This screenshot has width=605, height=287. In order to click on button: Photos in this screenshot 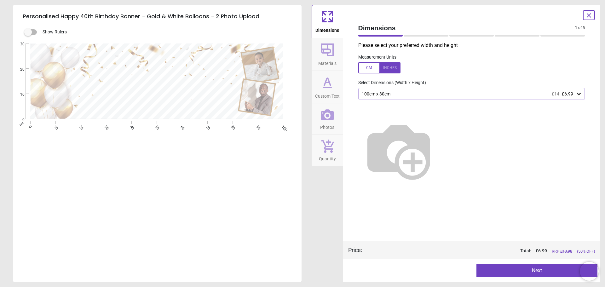, I will do `click(327, 119)`.